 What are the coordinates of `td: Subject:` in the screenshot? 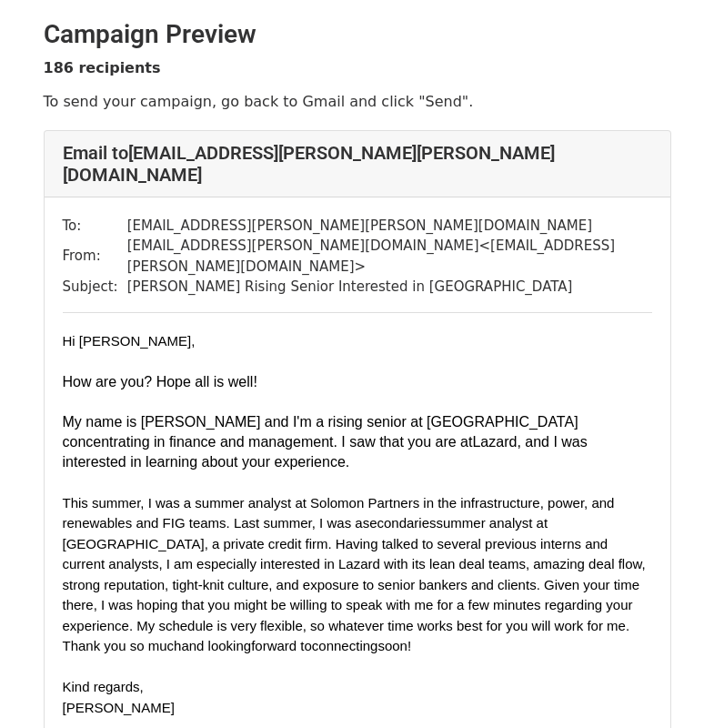 It's located at (95, 287).